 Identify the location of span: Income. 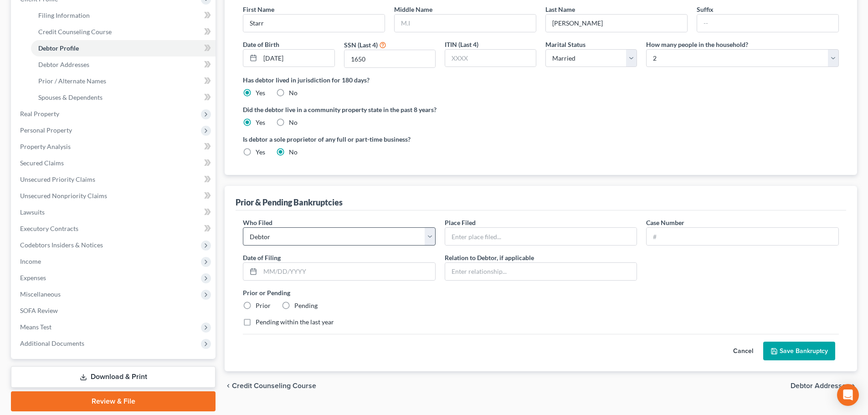
(30, 261).